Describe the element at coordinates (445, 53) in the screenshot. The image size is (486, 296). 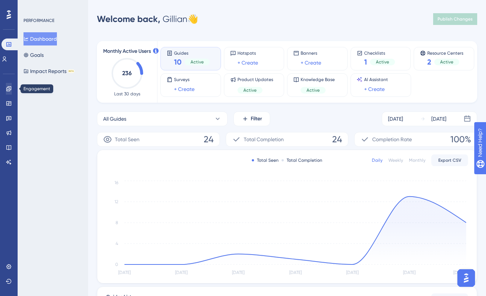
I see `span: Resource Centers` at that location.